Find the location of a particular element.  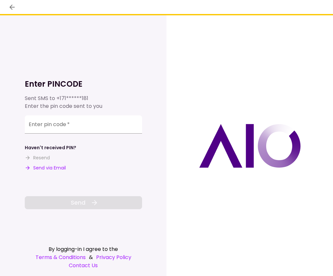

div: Haven't received PIN? is located at coordinates (51, 148).